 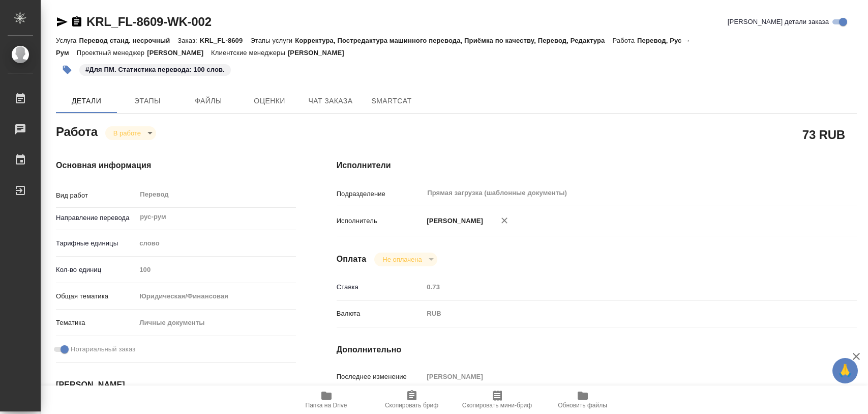 What do you see at coordinates (411, 405) in the screenshot?
I see `span: Скопировать бриф` at bounding box center [411, 405].